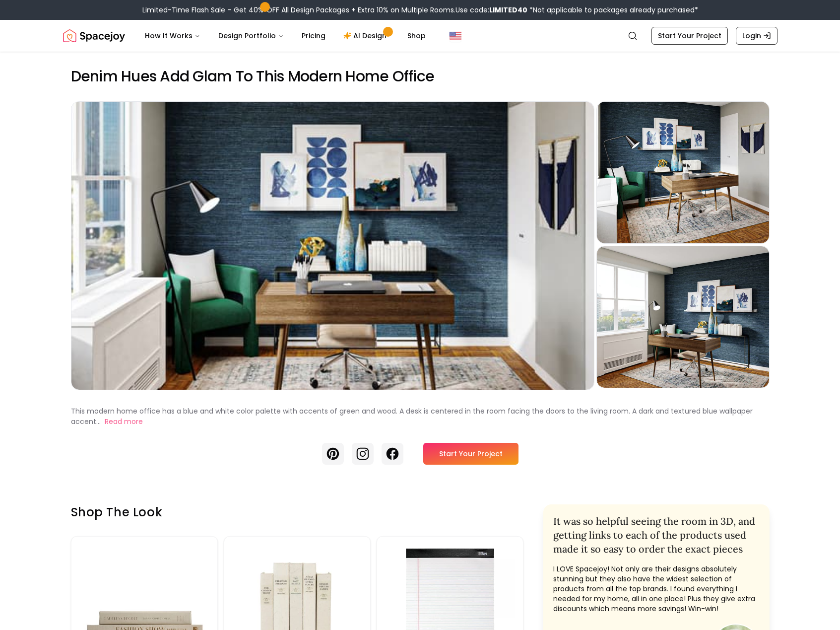  What do you see at coordinates (613, 10) in the screenshot?
I see `span: *Not applicable to packages already purchased*` at bounding box center [613, 10].